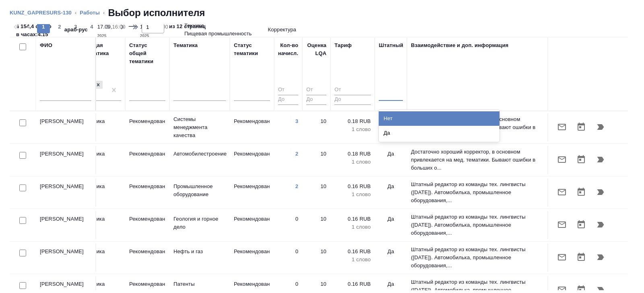 The height and width of the screenshot is (293, 644). I want to click on button: 3, so click(75, 27).